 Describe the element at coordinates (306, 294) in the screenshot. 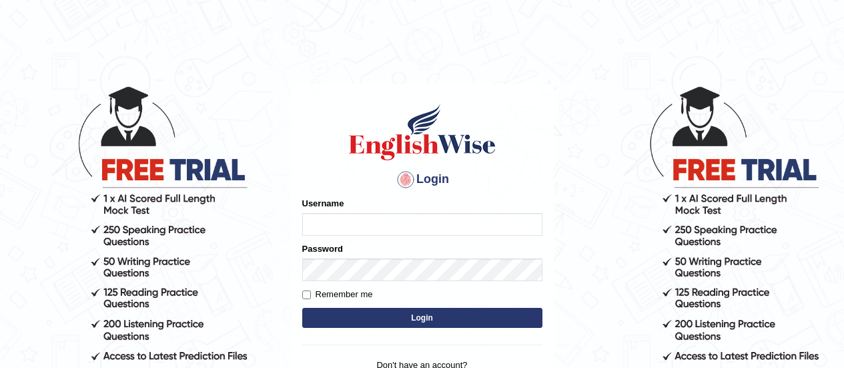

I see `input: Remember me` at that location.